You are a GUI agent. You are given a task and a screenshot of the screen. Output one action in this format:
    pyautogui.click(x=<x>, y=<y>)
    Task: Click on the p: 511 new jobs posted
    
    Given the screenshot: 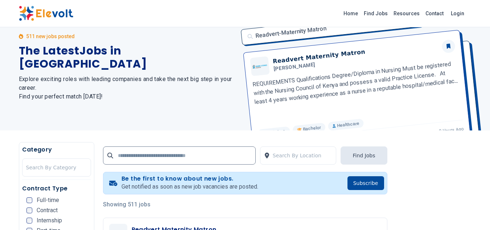 What is the action you would take?
    pyautogui.click(x=50, y=36)
    